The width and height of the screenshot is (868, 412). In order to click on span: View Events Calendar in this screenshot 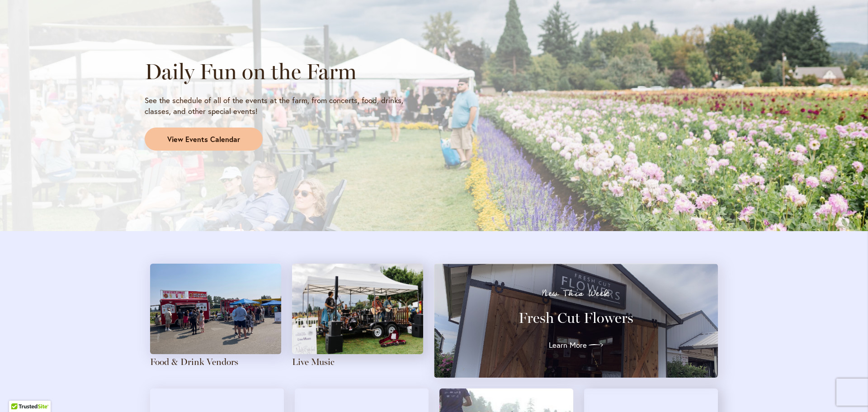, I will do `click(203, 139)`.